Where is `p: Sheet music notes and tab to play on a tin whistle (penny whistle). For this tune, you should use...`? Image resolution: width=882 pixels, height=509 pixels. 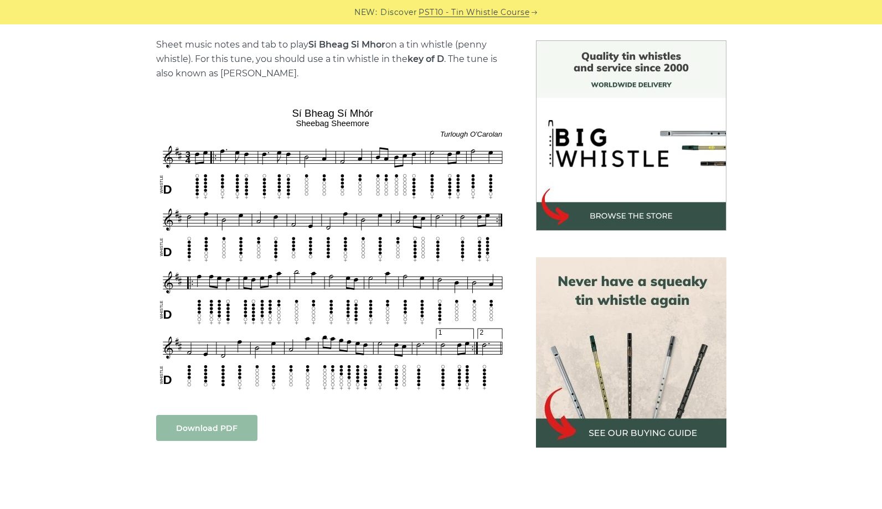
p: Sheet music notes and tab to play on a tin whistle (penny whistle). For this tune, you should use... is located at coordinates (333, 59).